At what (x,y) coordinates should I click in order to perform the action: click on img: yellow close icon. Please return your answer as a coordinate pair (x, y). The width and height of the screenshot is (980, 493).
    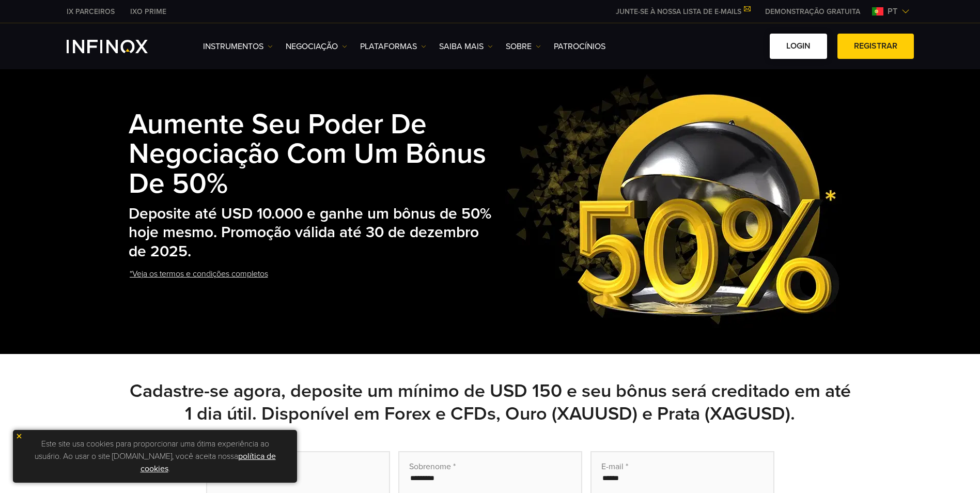
    Looking at the image, I should click on (19, 436).